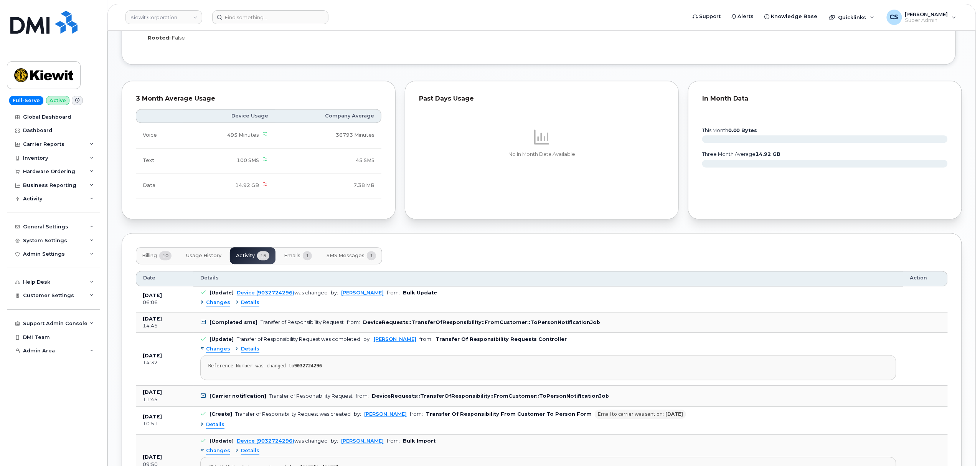 This screenshot has height=466, width=980. I want to click on text: this month, so click(729, 130).